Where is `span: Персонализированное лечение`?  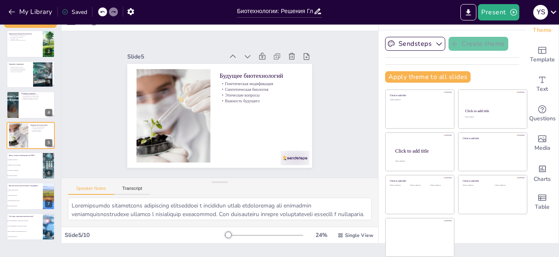 span: Персонализированное лечение is located at coordinates (25, 201).